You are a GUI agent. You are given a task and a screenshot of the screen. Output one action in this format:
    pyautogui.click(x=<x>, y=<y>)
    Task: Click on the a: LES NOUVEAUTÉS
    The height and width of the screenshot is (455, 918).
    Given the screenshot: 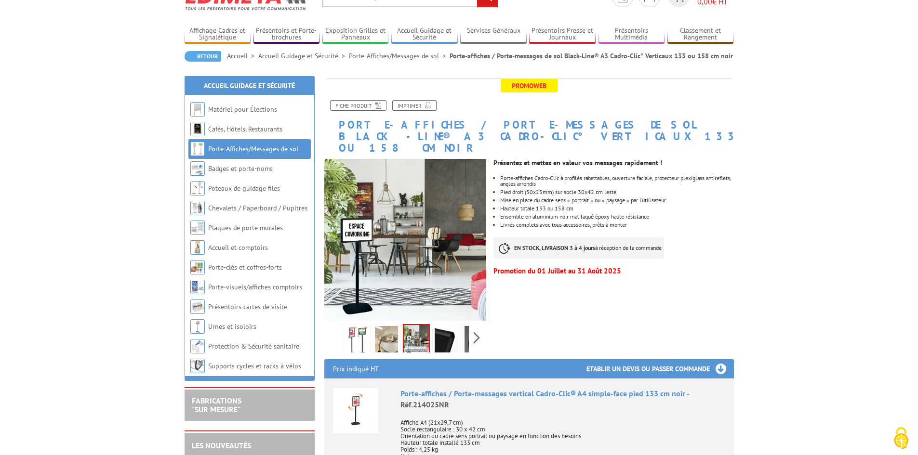 What is the action you would take?
    pyautogui.click(x=221, y=446)
    